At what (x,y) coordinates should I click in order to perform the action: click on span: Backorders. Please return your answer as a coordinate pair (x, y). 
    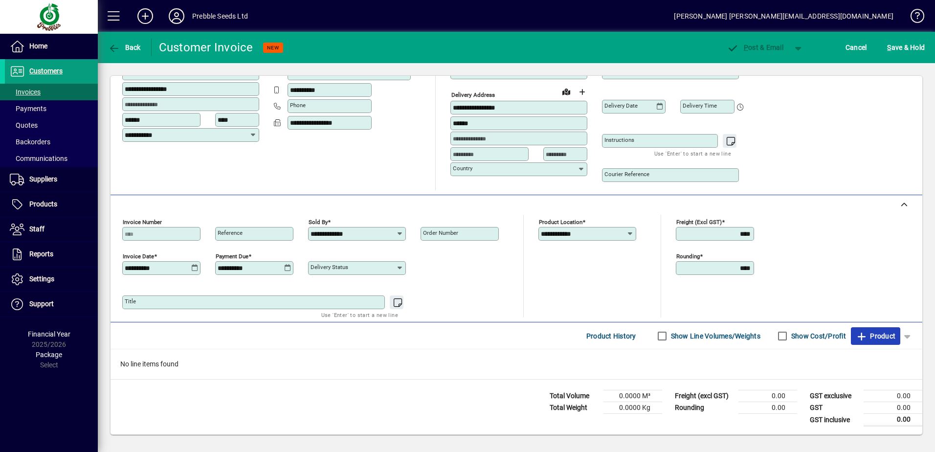
    Looking at the image, I should click on (30, 142).